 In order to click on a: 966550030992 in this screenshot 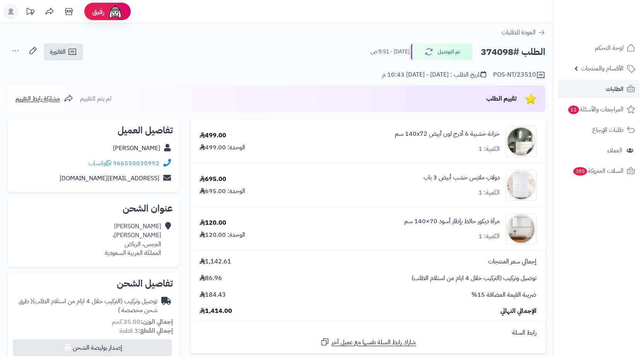, I will do `click(136, 163)`.